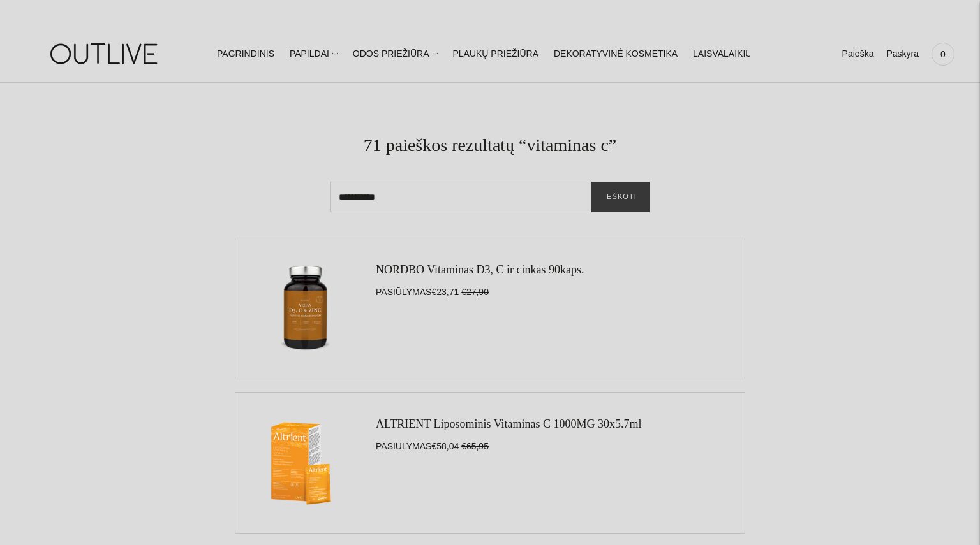  What do you see at coordinates (246, 54) in the screenshot?
I see `a: PAGRINDINIS` at bounding box center [246, 54].